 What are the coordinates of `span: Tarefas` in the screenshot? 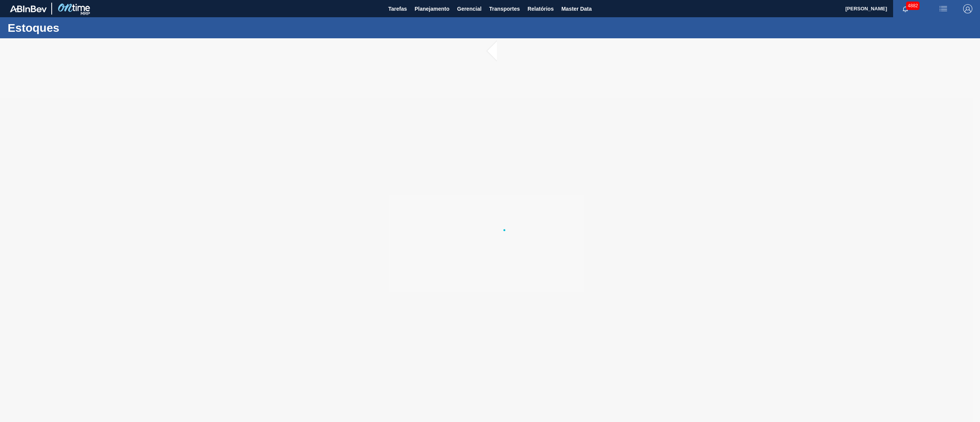 It's located at (397, 9).